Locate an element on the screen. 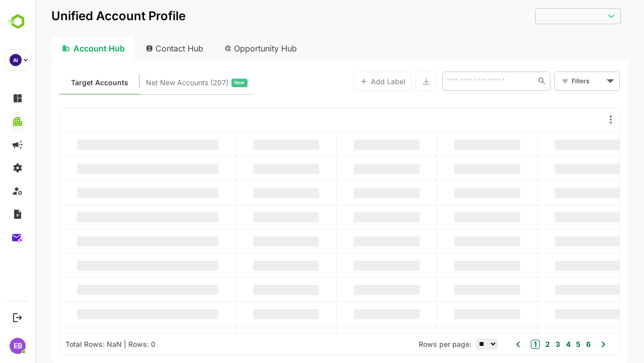 Image resolution: width=644 pixels, height=363 pixels. button: 5 is located at coordinates (542, 344).